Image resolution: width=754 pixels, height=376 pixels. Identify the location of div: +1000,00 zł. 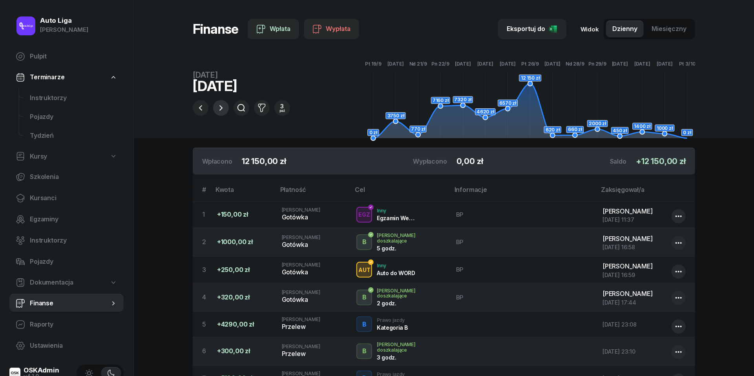
(243, 242).